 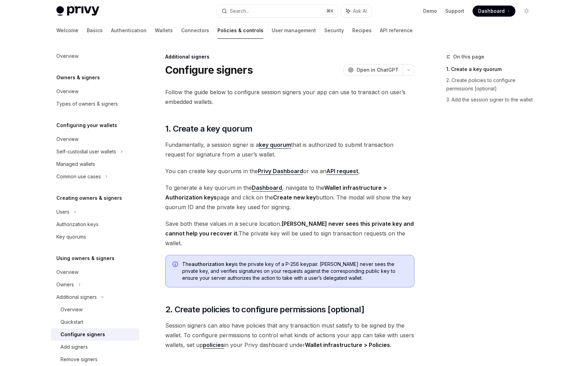 What do you see at coordinates (213, 264) in the screenshot?
I see `strong: authorization key` at bounding box center [213, 264].